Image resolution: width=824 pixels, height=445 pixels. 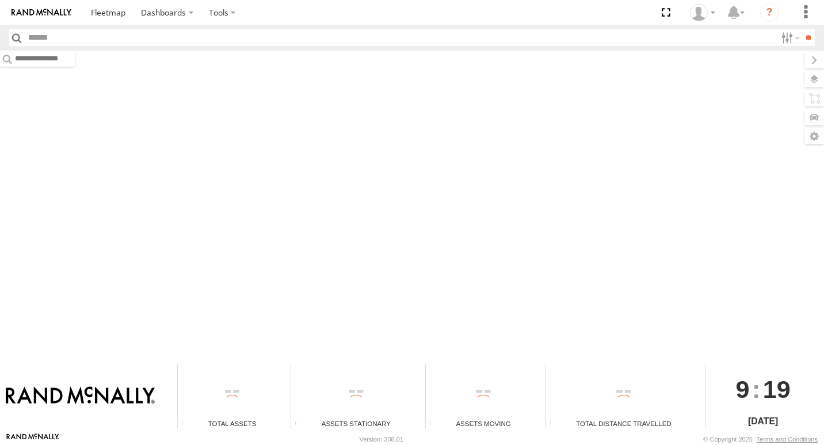 I want to click on div: Version: 308.01, so click(x=381, y=440).